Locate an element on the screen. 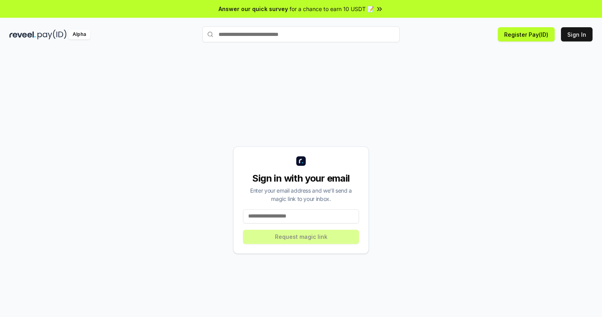 This screenshot has height=317, width=602. img: logo_small is located at coordinates (301, 161).